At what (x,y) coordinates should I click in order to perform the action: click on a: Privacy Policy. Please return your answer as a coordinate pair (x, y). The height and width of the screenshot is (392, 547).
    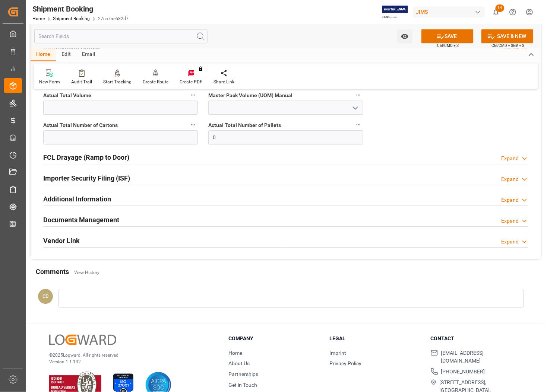
    Looking at the image, I should click on (346, 364).